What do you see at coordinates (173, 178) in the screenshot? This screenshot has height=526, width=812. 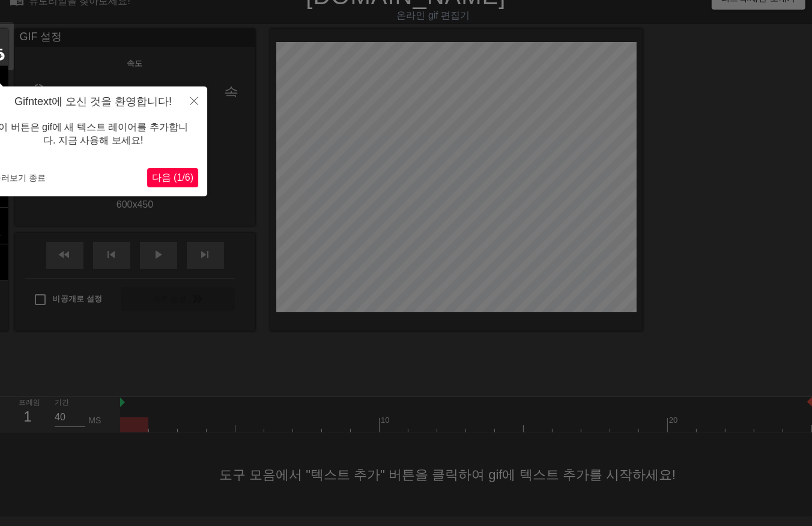 I see `button: 다음` at bounding box center [173, 178].